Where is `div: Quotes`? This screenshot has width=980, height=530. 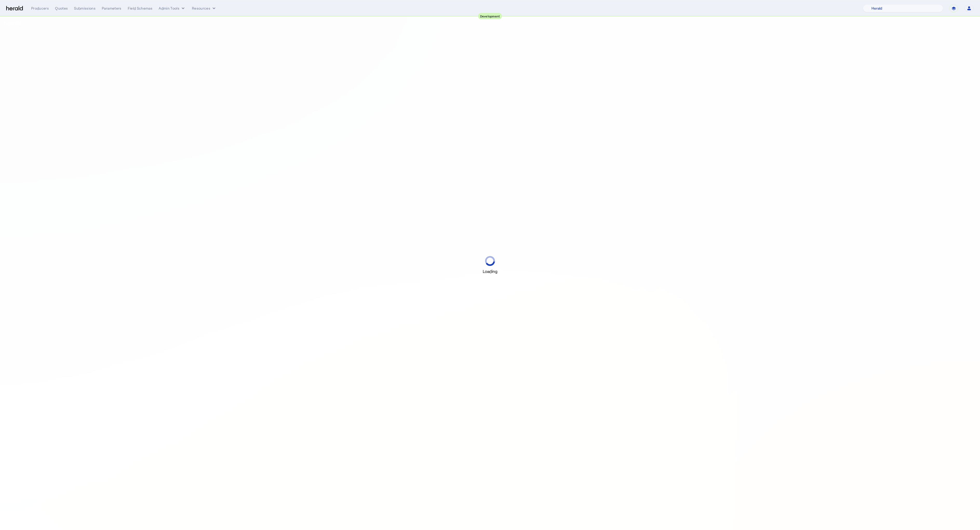
div: Quotes is located at coordinates (61, 8).